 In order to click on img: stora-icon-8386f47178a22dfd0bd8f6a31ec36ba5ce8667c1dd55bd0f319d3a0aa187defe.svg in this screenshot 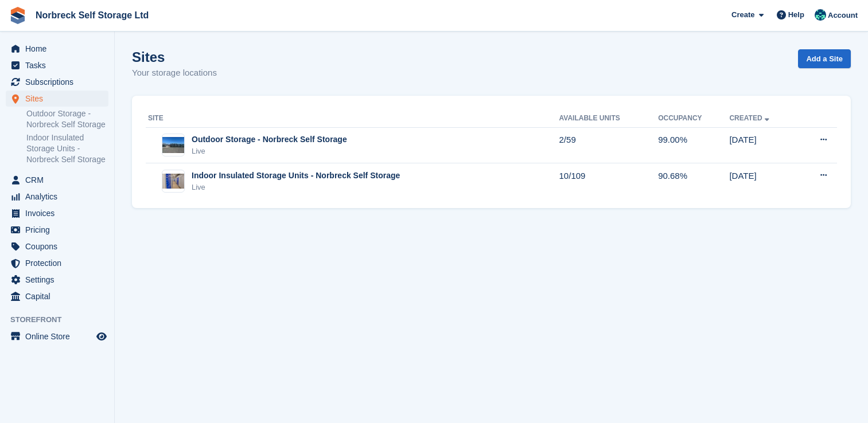, I will do `click(17, 16)`.